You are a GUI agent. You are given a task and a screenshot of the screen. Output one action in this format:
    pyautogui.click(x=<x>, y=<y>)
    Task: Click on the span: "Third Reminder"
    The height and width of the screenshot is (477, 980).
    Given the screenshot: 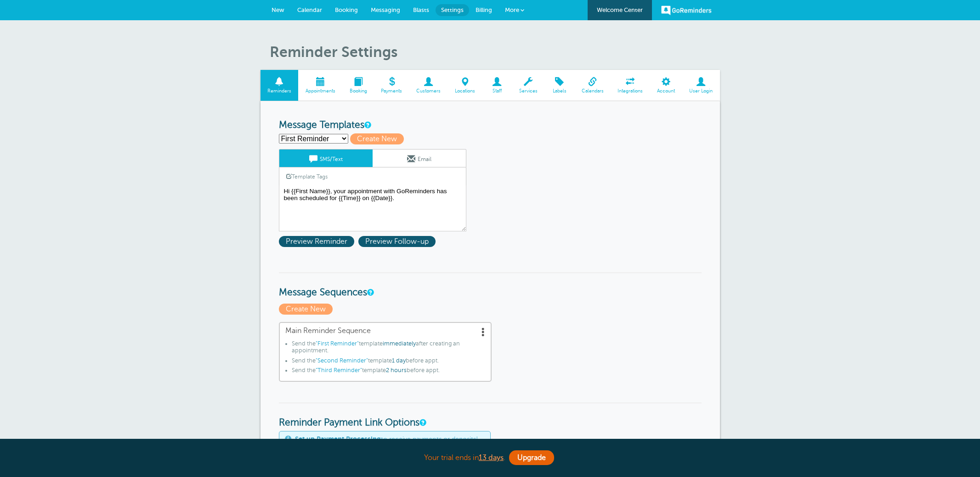 What is the action you would take?
    pyautogui.click(x=338, y=370)
    